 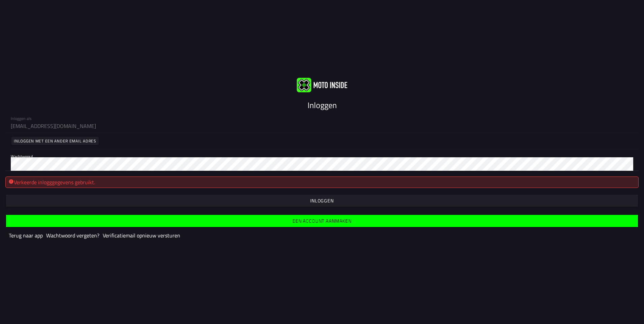 What do you see at coordinates (142, 236) in the screenshot?
I see `a: Verificatiemail opnieuw versturen` at bounding box center [142, 236].